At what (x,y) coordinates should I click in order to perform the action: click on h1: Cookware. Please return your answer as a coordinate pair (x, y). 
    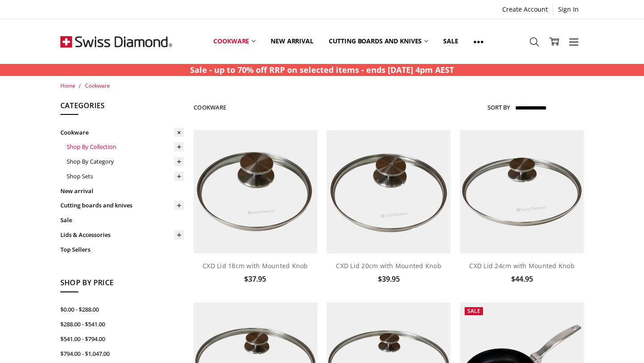
    Looking at the image, I should click on (210, 108).